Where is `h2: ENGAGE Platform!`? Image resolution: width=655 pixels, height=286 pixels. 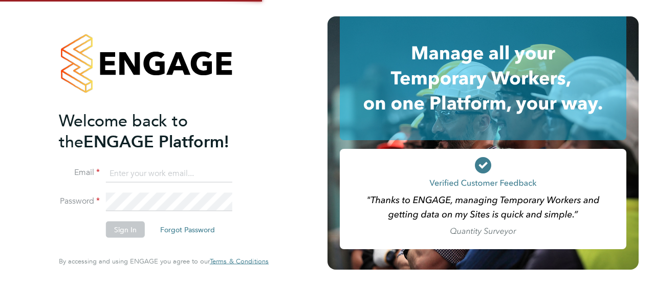 h2: ENGAGE Platform! is located at coordinates (159, 131).